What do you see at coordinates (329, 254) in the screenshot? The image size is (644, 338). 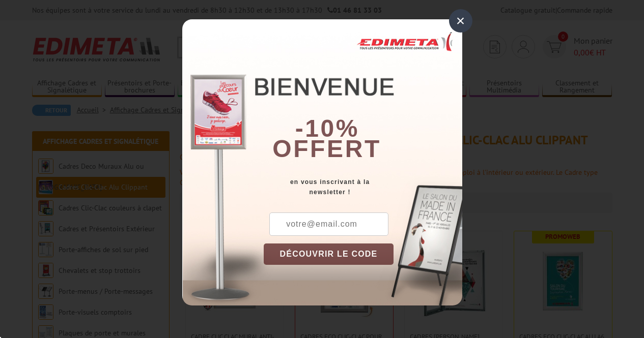 I see `button: DÉCOUVRIR LE CODE` at bounding box center [329, 254].